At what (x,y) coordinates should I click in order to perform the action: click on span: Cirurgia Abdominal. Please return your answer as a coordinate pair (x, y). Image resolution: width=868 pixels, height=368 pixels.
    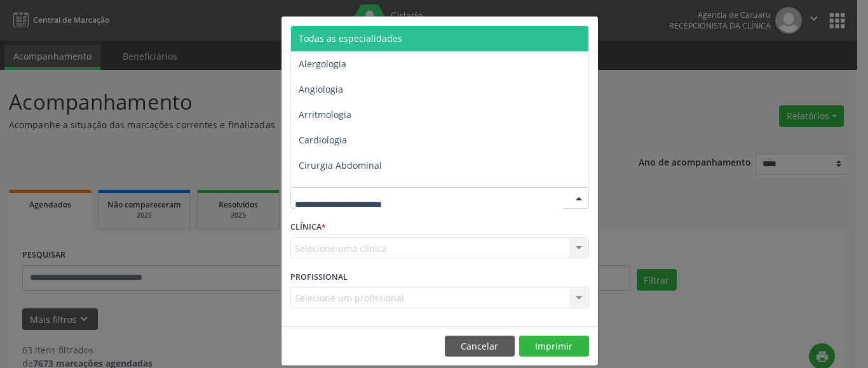
    Looking at the image, I should click on (340, 165).